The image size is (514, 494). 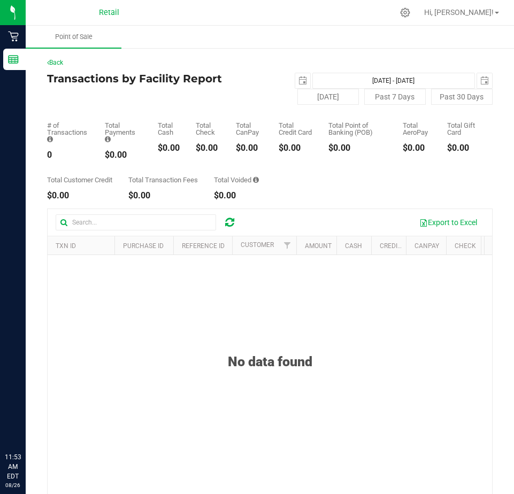 I want to click on div: Total Transaction Fees, so click(x=163, y=180).